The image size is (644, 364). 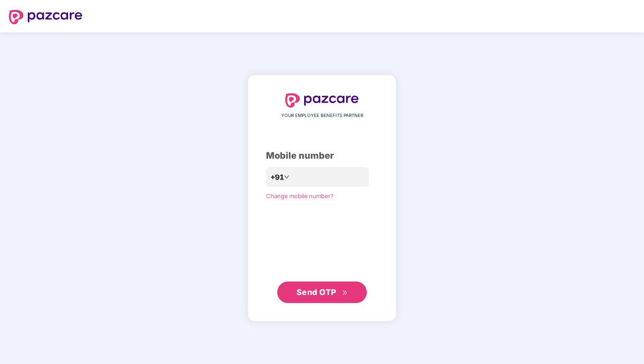 I want to click on span: Send OTP, so click(x=316, y=292).